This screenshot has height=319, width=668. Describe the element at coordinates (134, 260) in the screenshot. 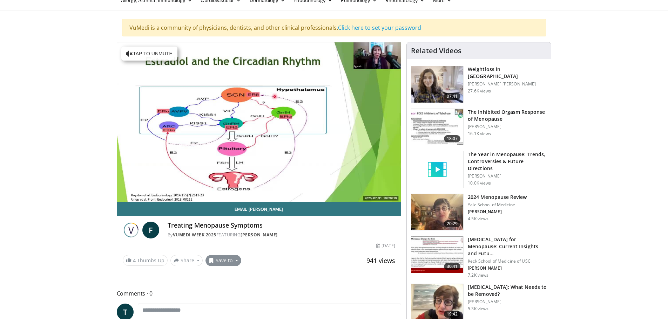

I see `span: 4` at that location.